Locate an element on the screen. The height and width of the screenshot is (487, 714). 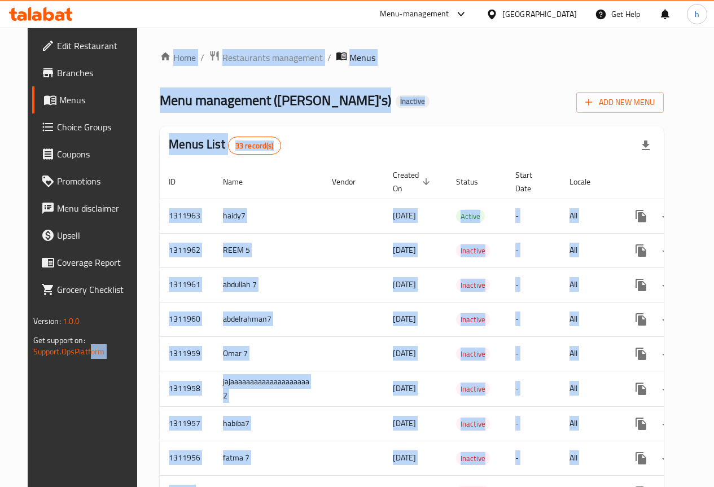
span: Get support on: is located at coordinates (59, 340).